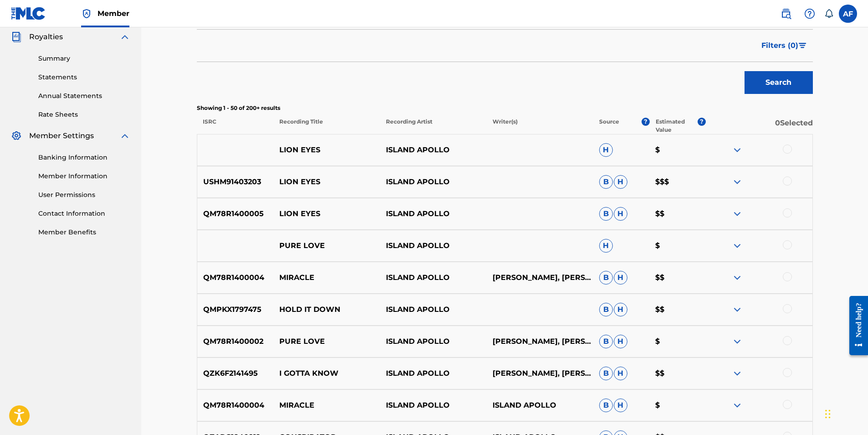 This screenshot has width=868, height=435. I want to click on p: Source, so click(609, 126).